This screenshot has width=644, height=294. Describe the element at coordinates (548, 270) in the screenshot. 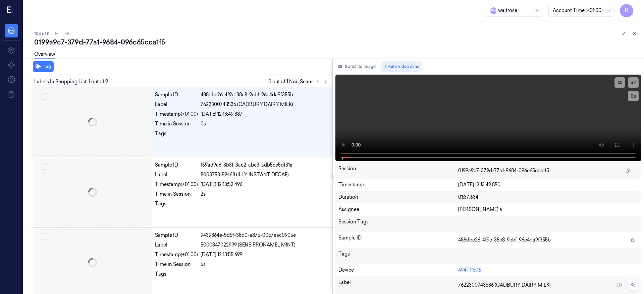

I see `div: 494TP606` at that location.